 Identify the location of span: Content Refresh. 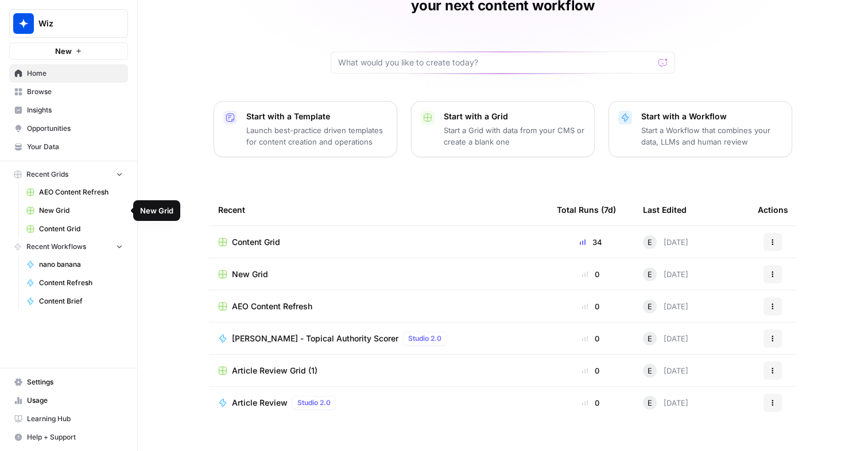
(81, 283).